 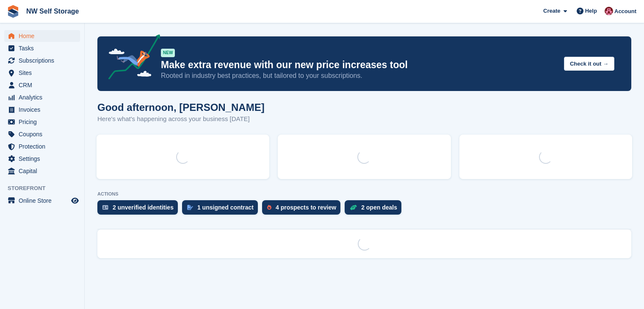 I want to click on span: Tasks, so click(x=44, y=48).